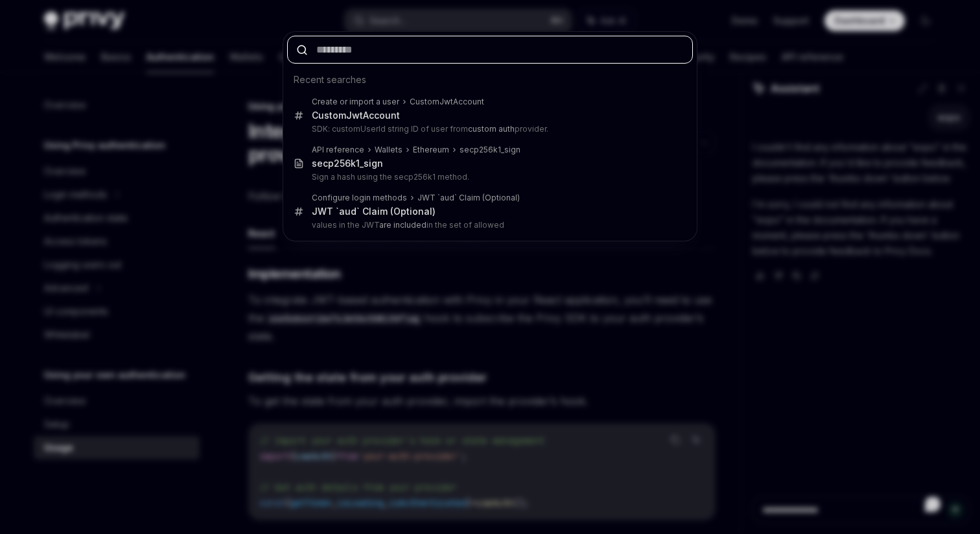  What do you see at coordinates (330, 80) in the screenshot?
I see `span: Recent searches` at bounding box center [330, 80].